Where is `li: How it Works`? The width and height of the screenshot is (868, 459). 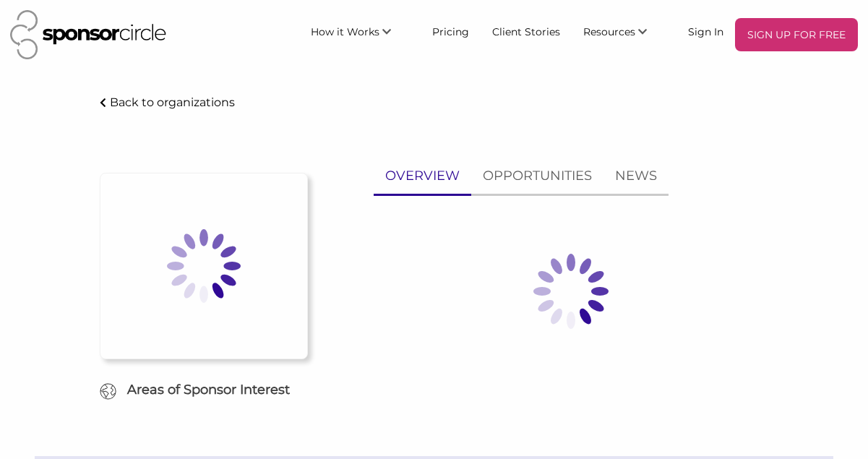 li: How it Works is located at coordinates (360, 34).